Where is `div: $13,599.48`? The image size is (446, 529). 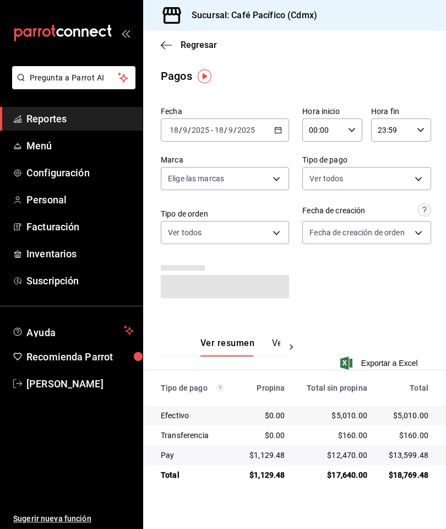
div: $13,599.48 is located at coordinates (407, 455).